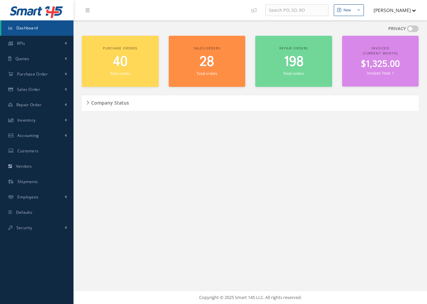 Image resolution: width=427 pixels, height=304 pixels. What do you see at coordinates (28, 181) in the screenshot?
I see `span: Shipments` at bounding box center [28, 181].